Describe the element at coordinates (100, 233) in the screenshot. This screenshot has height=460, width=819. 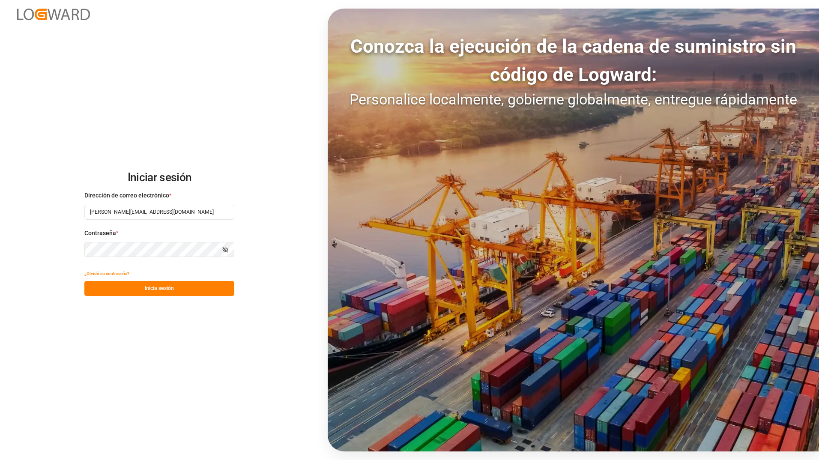
I see `span: Contraseña` at that location.